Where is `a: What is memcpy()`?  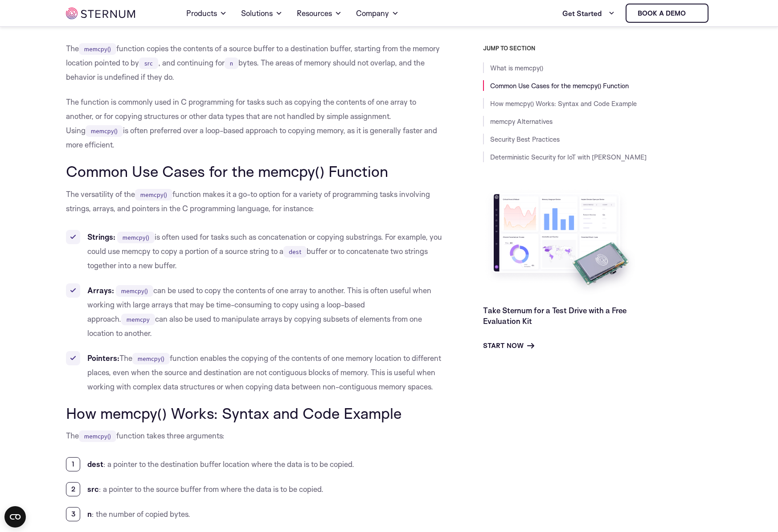
a: What is memcpy() is located at coordinates (517, 68).